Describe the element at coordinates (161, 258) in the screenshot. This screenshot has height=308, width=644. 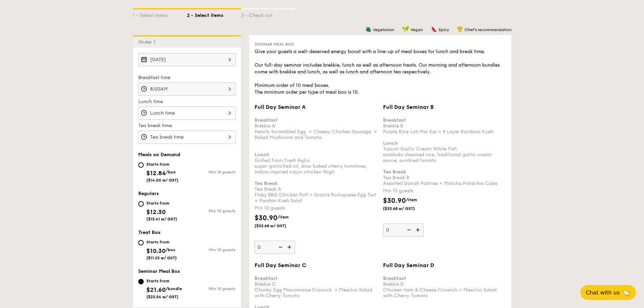
I see `span: ($11.23 w/ GST)` at that location.